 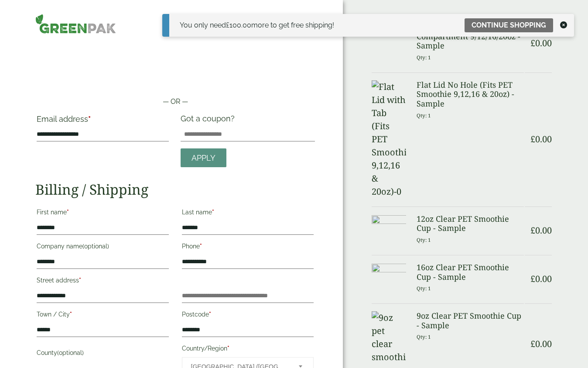 What do you see at coordinates (471, 224) in the screenshot?
I see `h3: 12oz Clear PET Smoothie Cup - Sample` at bounding box center [471, 224].